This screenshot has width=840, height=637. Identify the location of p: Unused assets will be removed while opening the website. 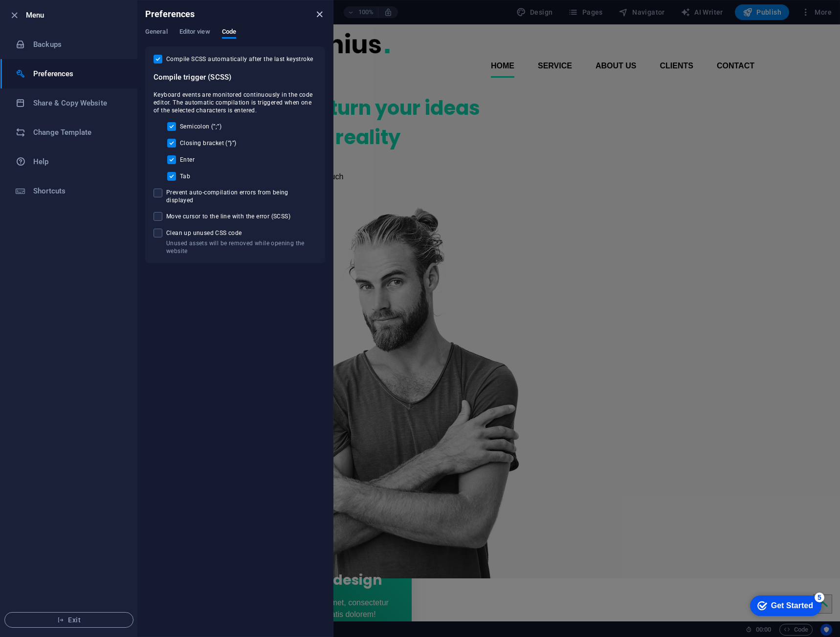
(242, 248).